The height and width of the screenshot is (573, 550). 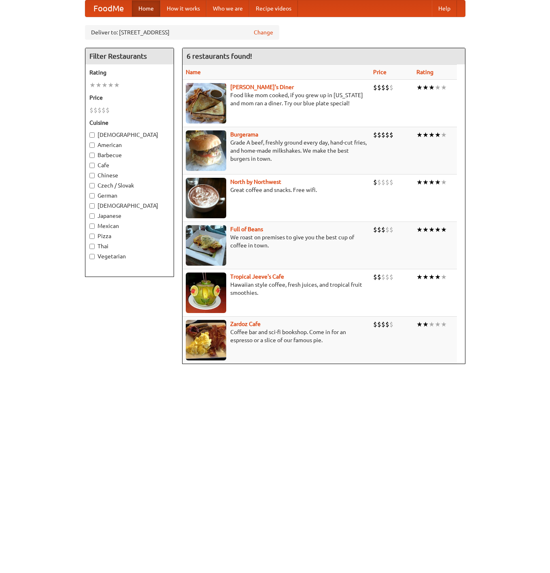 What do you see at coordinates (256, 182) in the screenshot?
I see `a: North by Northwest` at bounding box center [256, 182].